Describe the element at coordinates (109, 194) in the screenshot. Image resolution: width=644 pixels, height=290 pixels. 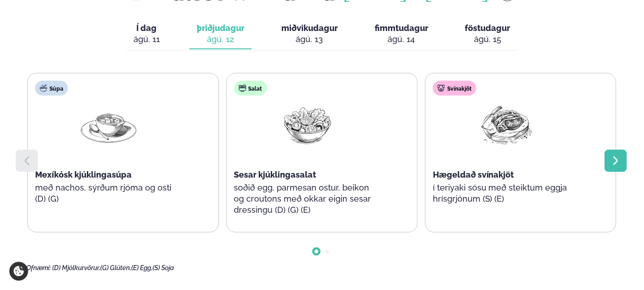
I see `p: með nachos, sýrðum rjóma og osti (D) (G)` at that location.